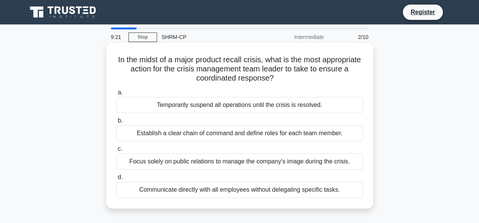 Image resolution: width=479 pixels, height=223 pixels. What do you see at coordinates (240, 133) in the screenshot?
I see `div: Establish a clear chain of command and define roles for each team member.` at bounding box center [240, 133].